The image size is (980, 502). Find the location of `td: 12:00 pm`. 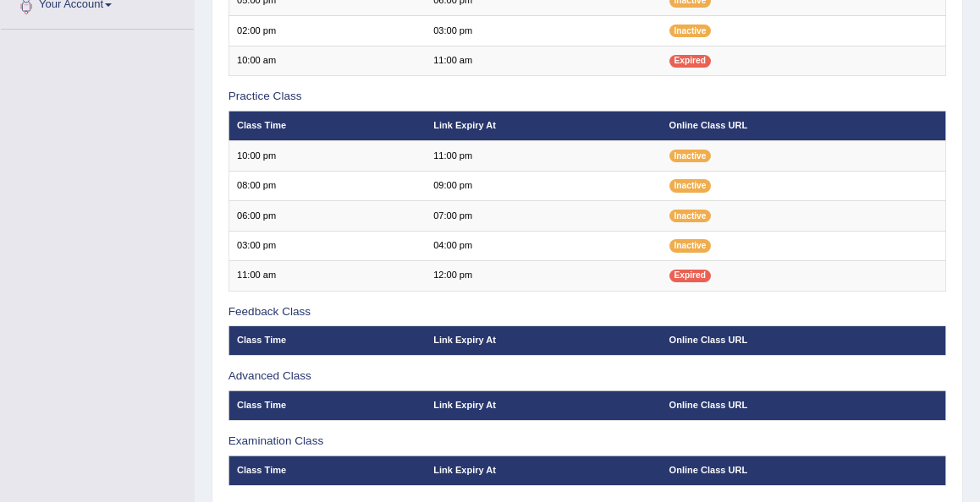

td: 12:00 pm is located at coordinates (543, 276).